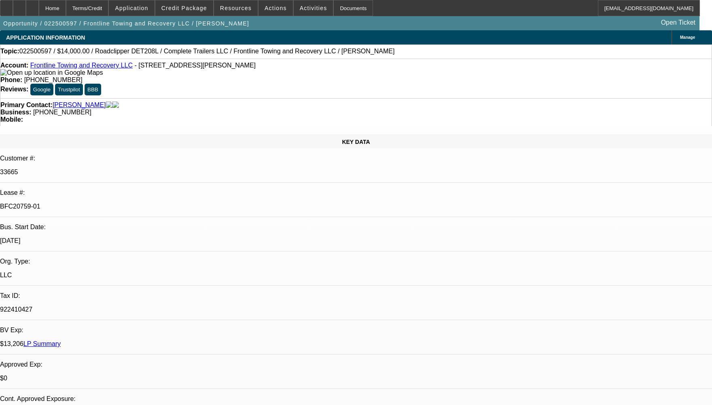 The width and height of the screenshot is (712, 405). Describe the element at coordinates (131, 8) in the screenshot. I see `button: Application` at that location.